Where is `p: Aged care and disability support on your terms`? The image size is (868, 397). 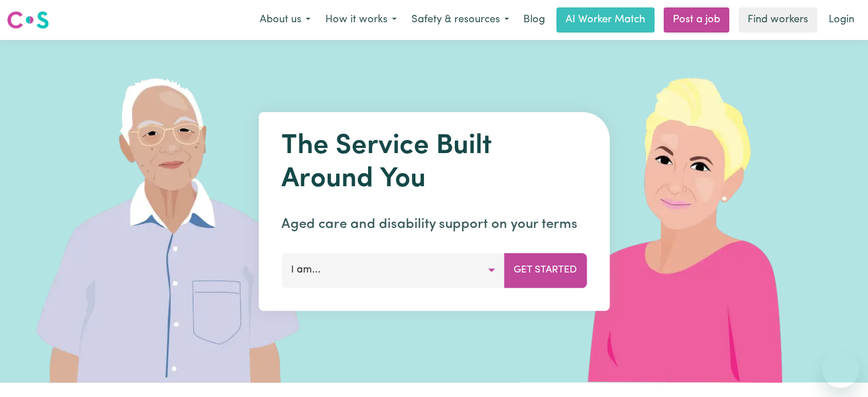
p: Aged care and disability support on your terms is located at coordinates (434, 224).